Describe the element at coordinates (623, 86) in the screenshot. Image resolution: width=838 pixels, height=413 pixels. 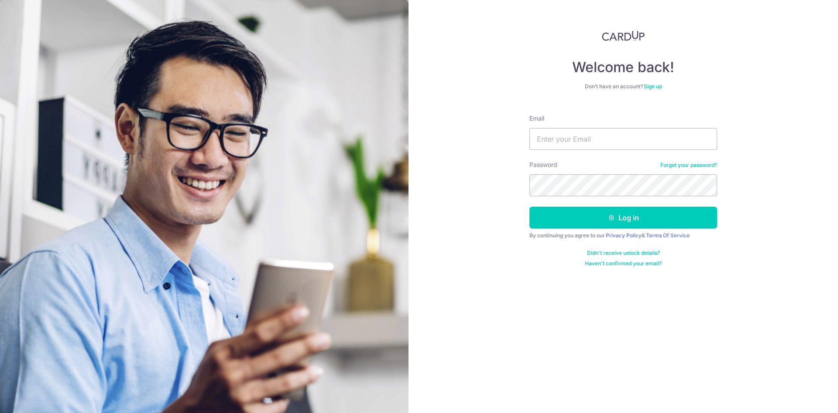
I see `div: Don’t have an account?` at that location.